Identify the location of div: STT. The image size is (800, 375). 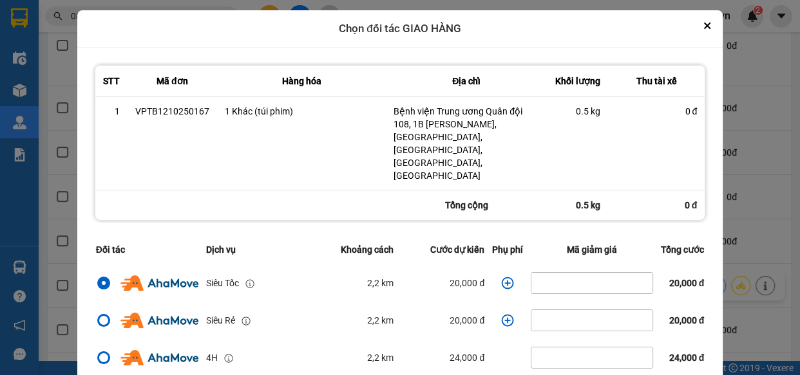
(111, 81).